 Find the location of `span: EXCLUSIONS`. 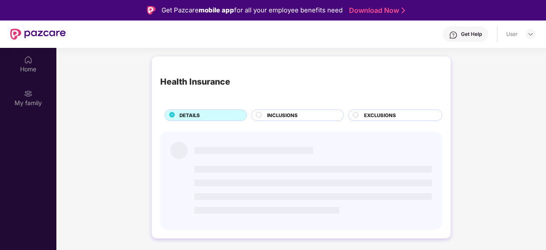

span: EXCLUSIONS is located at coordinates (380, 115).